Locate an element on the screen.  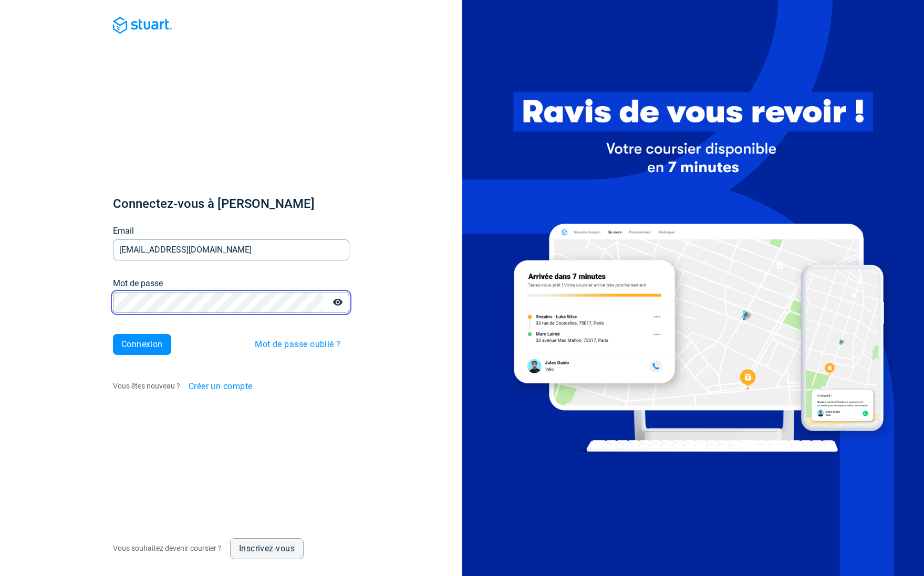
span: Vous souhaitez devenir coursier ? is located at coordinates (167, 548).